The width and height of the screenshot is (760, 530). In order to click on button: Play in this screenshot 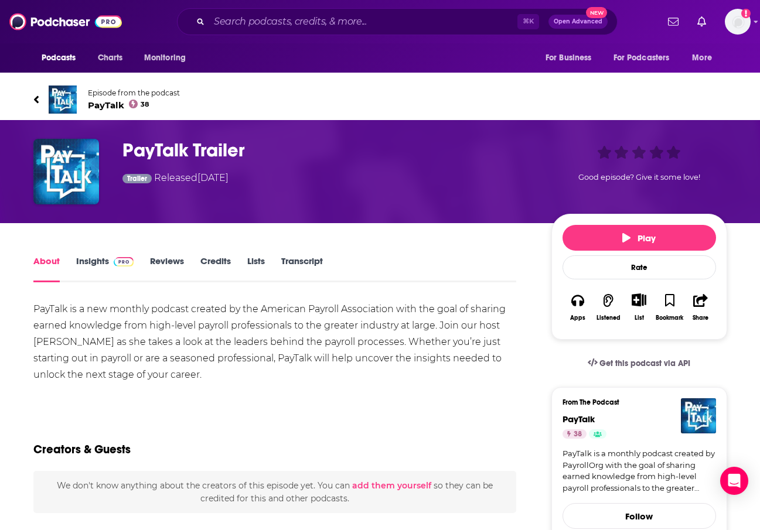, I will do `click(639, 238)`.